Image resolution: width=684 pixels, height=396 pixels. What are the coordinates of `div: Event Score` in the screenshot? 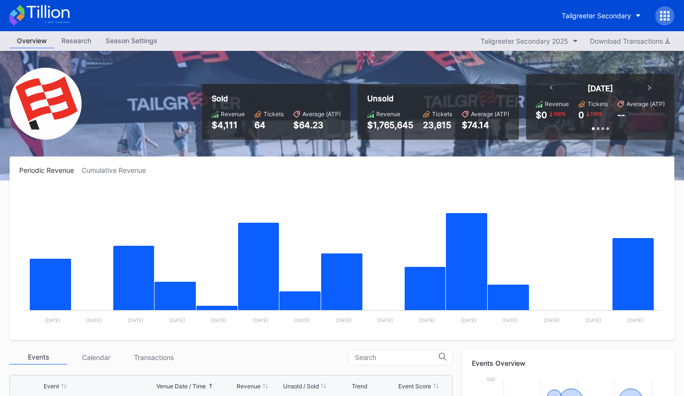 It's located at (415, 386).